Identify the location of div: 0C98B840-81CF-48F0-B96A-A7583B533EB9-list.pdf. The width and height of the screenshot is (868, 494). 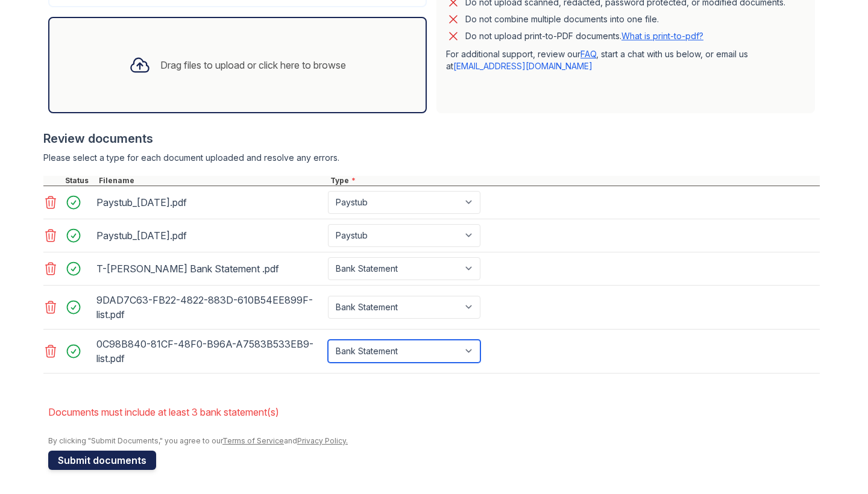
(209, 351).